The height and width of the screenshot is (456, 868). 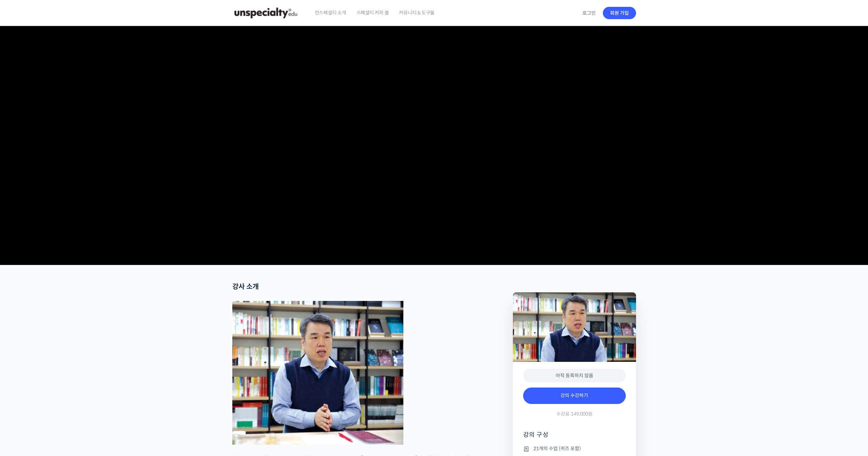 I want to click on strong: 강사 소개, so click(x=245, y=287).